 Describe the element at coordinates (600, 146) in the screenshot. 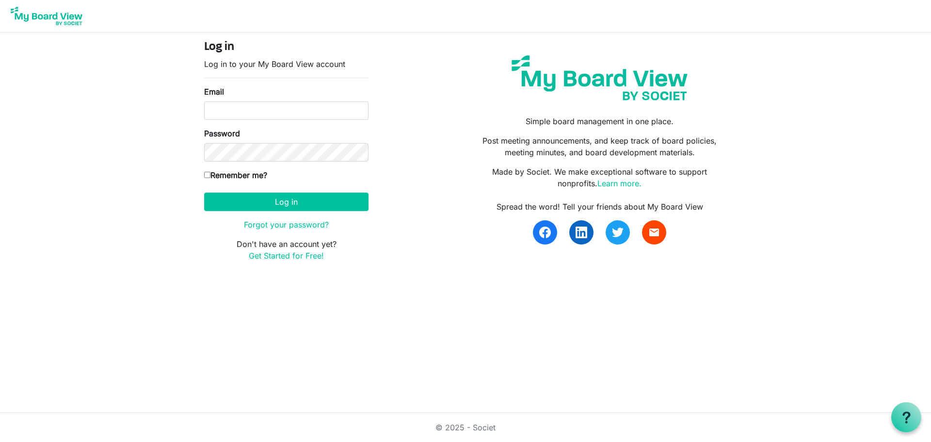

I see `p: Post meeting announcements, and keep track of board policies, meeting minutes, and board developm...` at that location.